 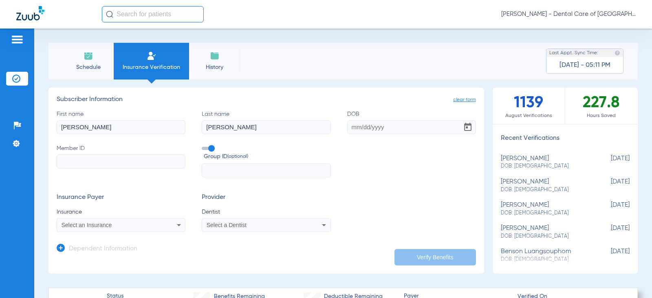 What do you see at coordinates (266, 100) in the screenshot?
I see `h3: Subscriber Information` at bounding box center [266, 100].